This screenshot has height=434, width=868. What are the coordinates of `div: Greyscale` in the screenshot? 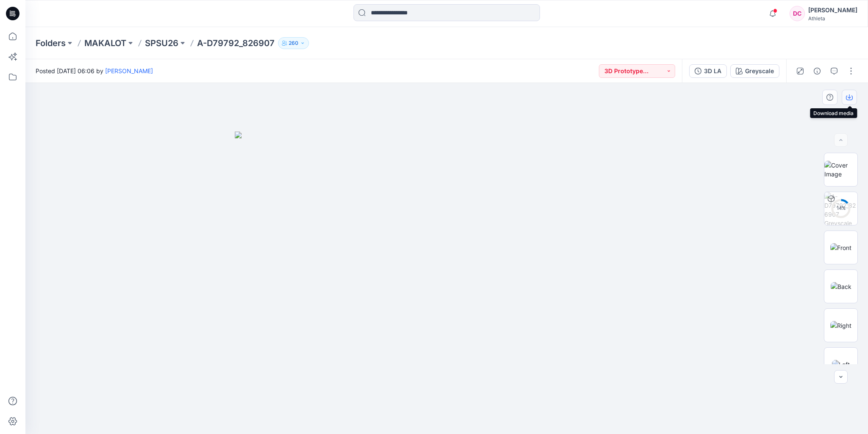 It's located at (759, 71).